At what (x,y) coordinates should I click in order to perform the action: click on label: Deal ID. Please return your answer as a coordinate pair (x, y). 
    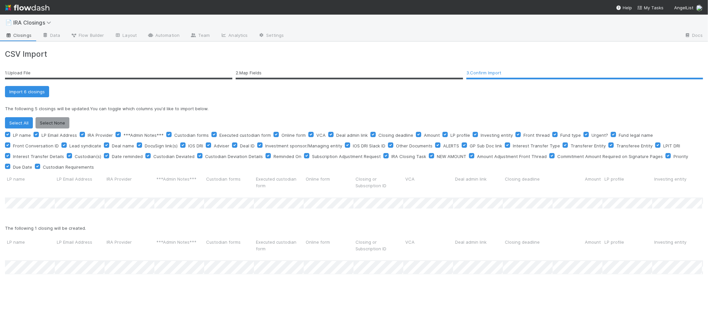
    Looking at the image, I should click on (247, 146).